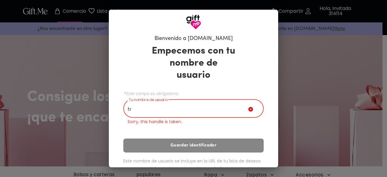 This screenshot has width=387, height=177. Describe the element at coordinates (194, 122) in the screenshot. I see `p: Sorry, this handle is taken.` at that location.